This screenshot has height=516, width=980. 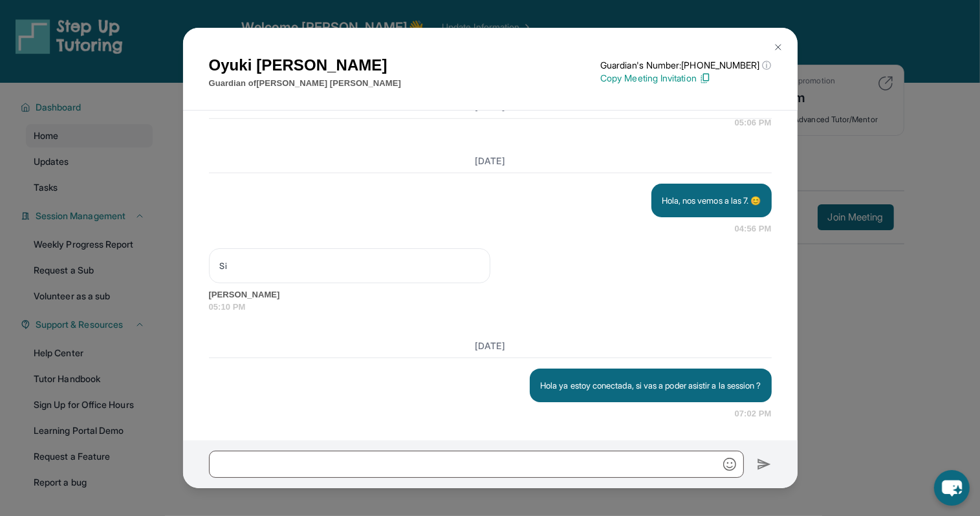 What do you see at coordinates (766, 65) in the screenshot?
I see `span: ⓘ` at bounding box center [766, 65].